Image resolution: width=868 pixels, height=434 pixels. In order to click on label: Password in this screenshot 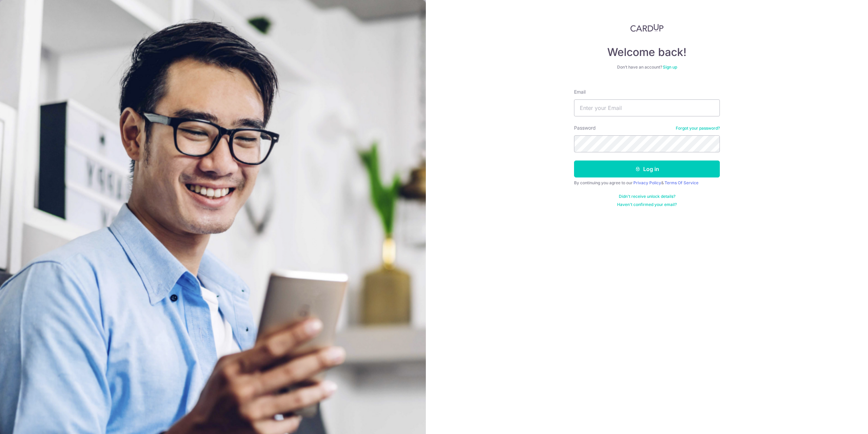, I will do `click(585, 128)`.